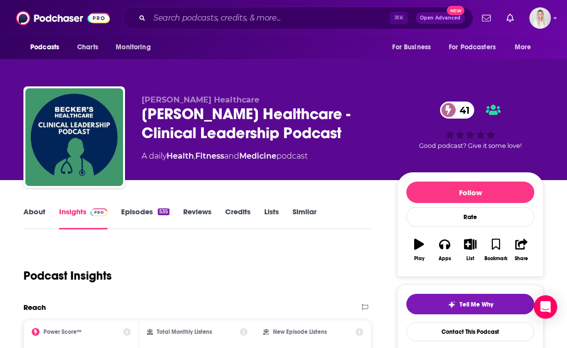 The height and width of the screenshot is (348, 567). What do you see at coordinates (210, 156) in the screenshot?
I see `a: Fitness` at bounding box center [210, 156].